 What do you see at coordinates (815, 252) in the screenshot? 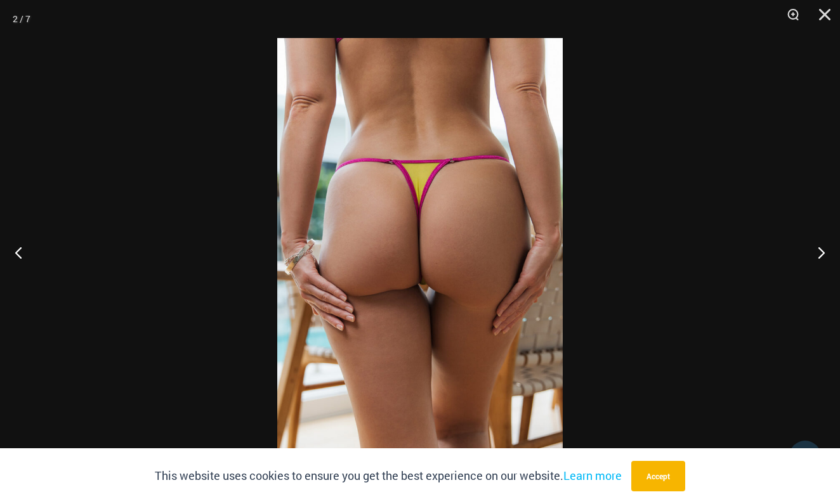
I see `button: Next` at bounding box center [815, 252].